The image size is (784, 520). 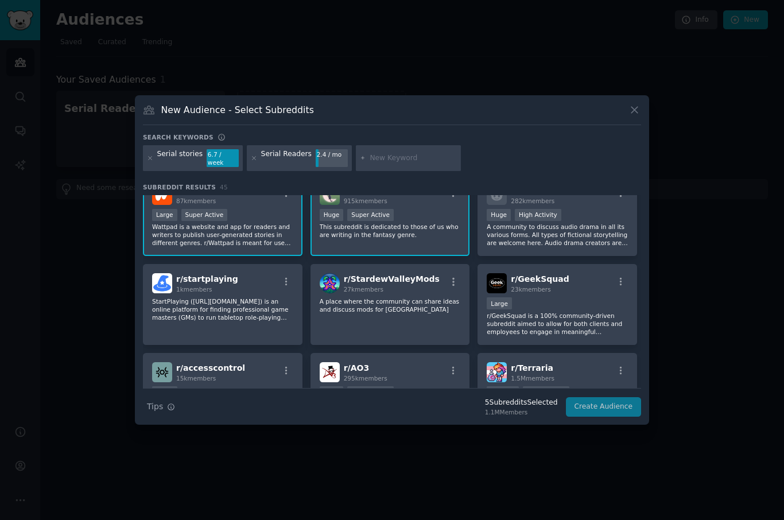 I want to click on h3: New Audience - Select Subreddits, so click(x=237, y=110).